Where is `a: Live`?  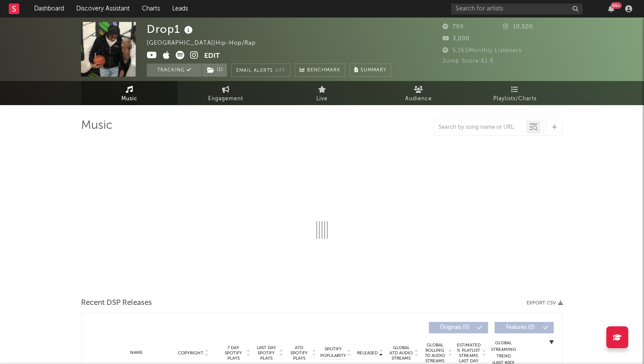 a: Live is located at coordinates (322, 93).